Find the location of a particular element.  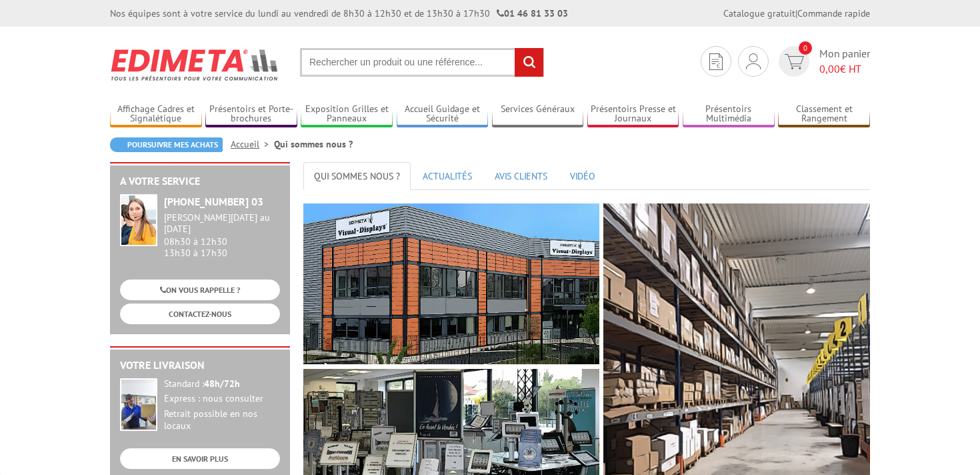

strong: 01 46 81 33 03 is located at coordinates (532, 13).